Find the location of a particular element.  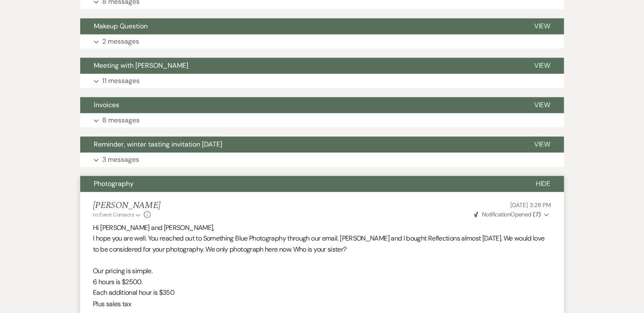

span: Opened is located at coordinates (507, 214).